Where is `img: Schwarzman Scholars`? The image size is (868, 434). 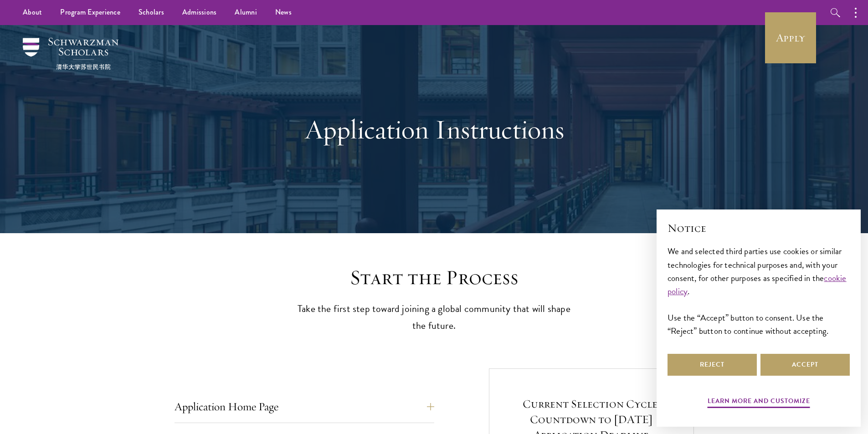
img: Schwarzman Scholars is located at coordinates (70, 54).